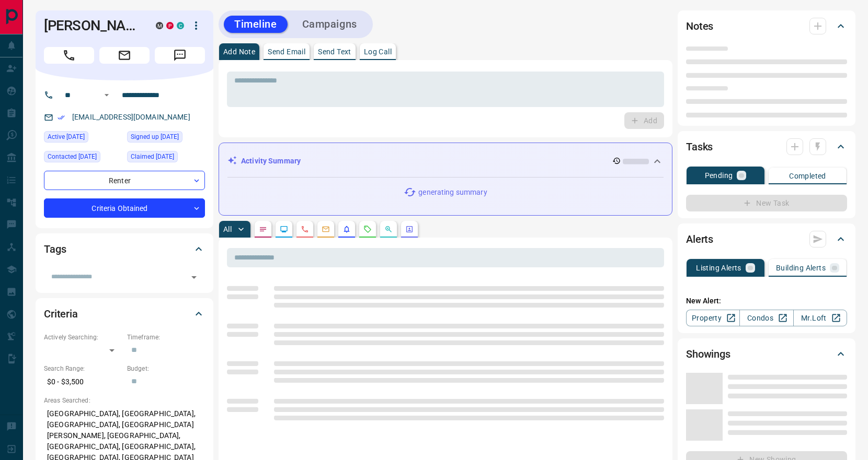  I want to click on p: Send Text, so click(335, 52).